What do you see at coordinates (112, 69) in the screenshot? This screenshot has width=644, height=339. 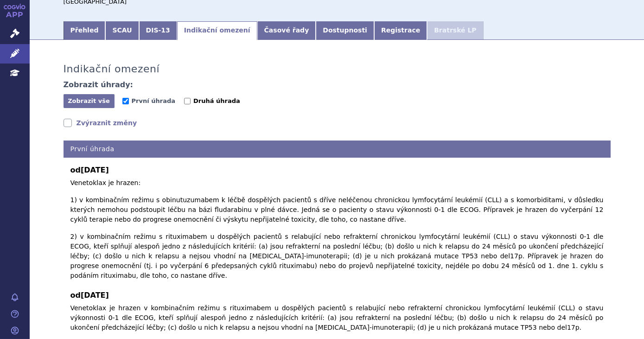 I see `h3: Indikační omezení` at bounding box center [112, 69].